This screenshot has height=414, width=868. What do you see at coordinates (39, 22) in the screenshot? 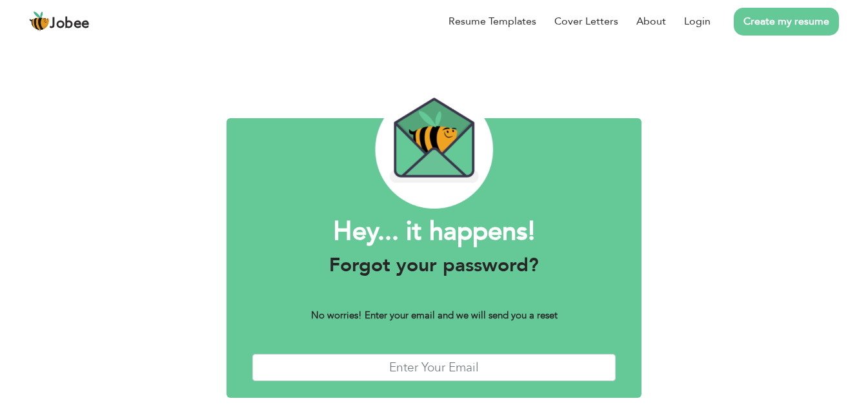
I see `img: jobee.io` at bounding box center [39, 22].